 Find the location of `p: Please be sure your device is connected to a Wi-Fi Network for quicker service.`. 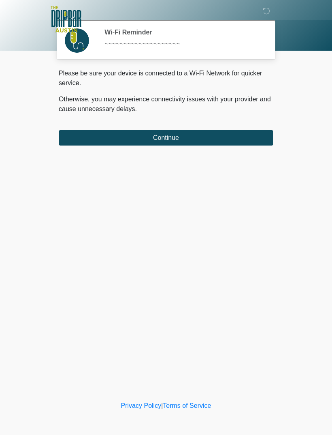

p: Please be sure your device is connected to a Wi-Fi Network for quicker service. is located at coordinates (166, 78).